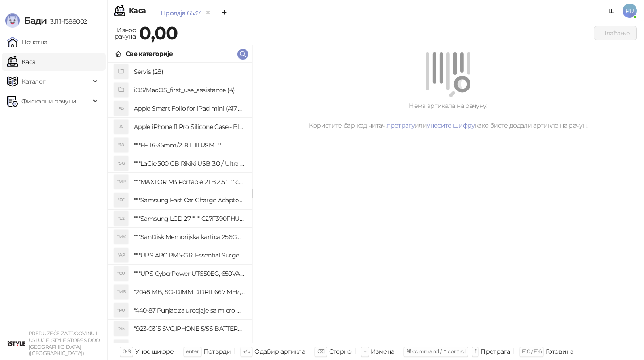  Describe the element at coordinates (495, 351) in the screenshot. I see `div: Претрага` at that location.